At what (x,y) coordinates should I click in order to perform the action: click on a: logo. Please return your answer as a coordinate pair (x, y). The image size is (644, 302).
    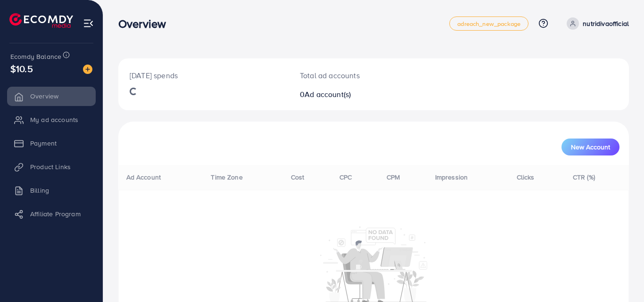
    Looking at the image, I should click on (41, 20).